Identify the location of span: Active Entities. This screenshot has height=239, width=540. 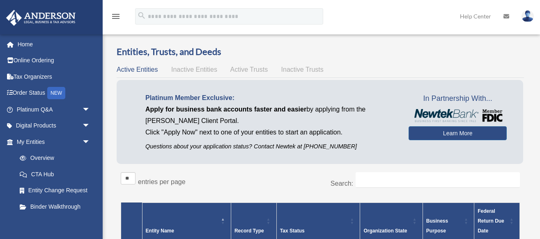
(137, 69).